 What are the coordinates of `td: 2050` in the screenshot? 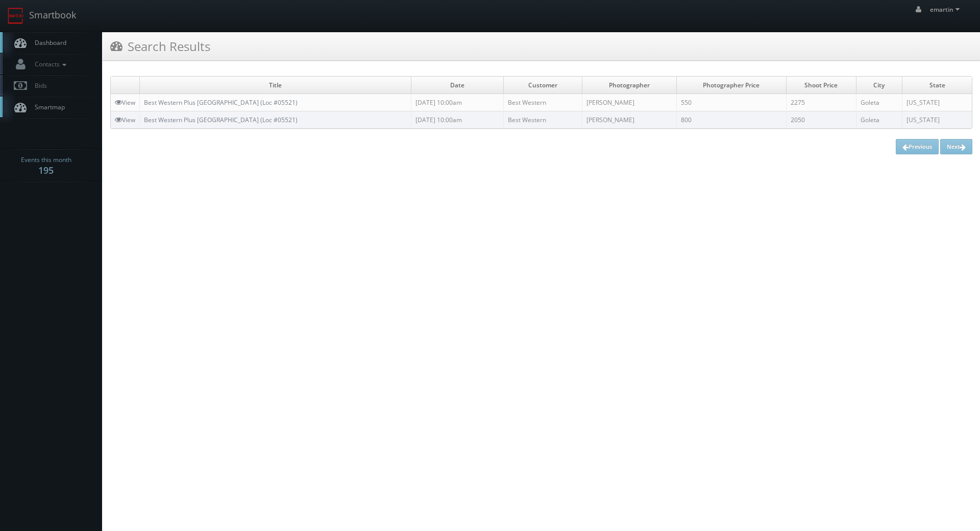 It's located at (821, 120).